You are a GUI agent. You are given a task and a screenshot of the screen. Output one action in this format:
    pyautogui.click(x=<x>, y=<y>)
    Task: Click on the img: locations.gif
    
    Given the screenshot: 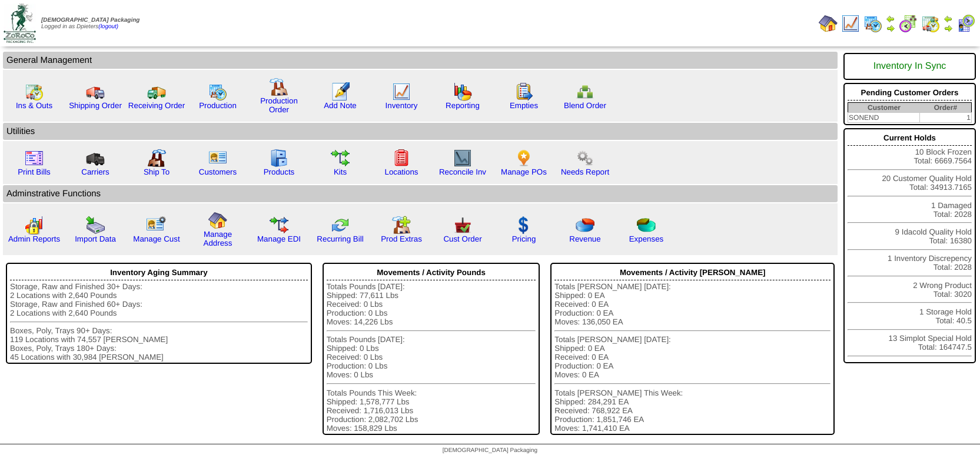 What is the action you would take?
    pyautogui.click(x=402, y=158)
    